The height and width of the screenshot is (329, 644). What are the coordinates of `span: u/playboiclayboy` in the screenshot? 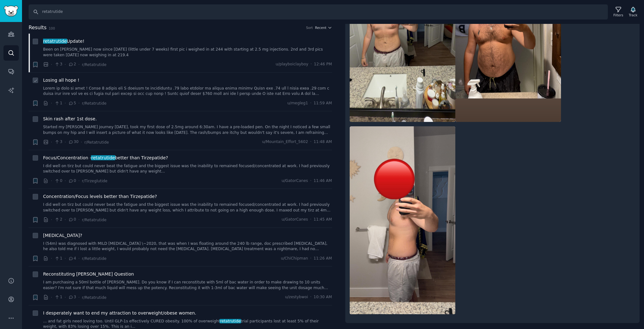 It's located at (292, 65).